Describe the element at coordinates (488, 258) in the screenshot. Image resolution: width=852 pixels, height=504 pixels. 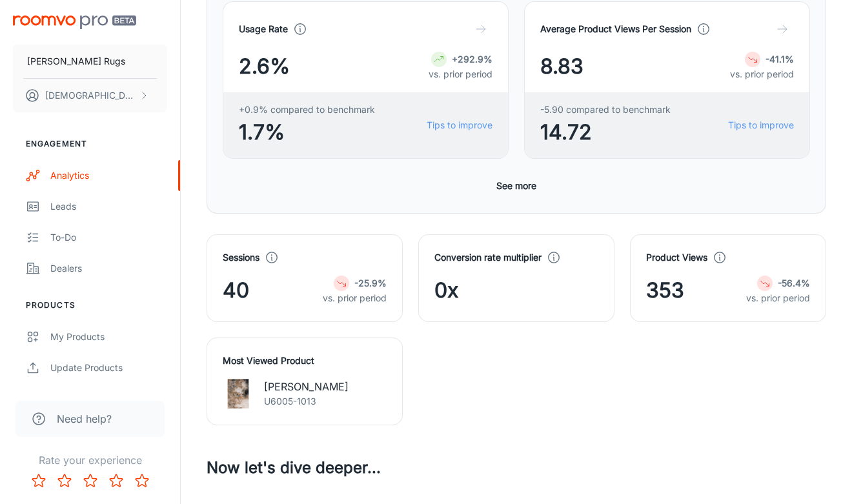
I see `h4: Conversion rate multiplier` at that location.